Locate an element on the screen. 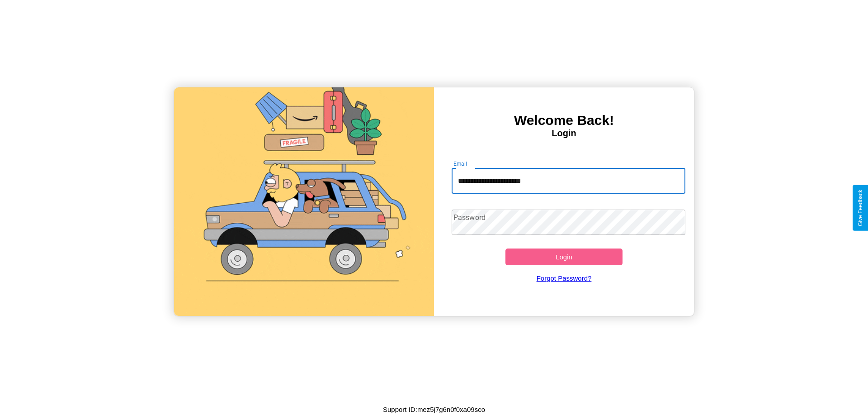 The height and width of the screenshot is (416, 868). a: Forgot Password? is located at coordinates (564, 278).